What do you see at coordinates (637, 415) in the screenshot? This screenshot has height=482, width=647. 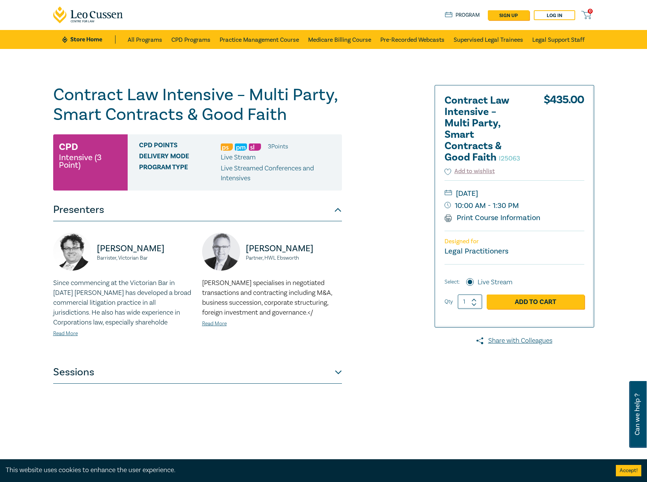 I see `span: Can we help ?` at bounding box center [637, 415].